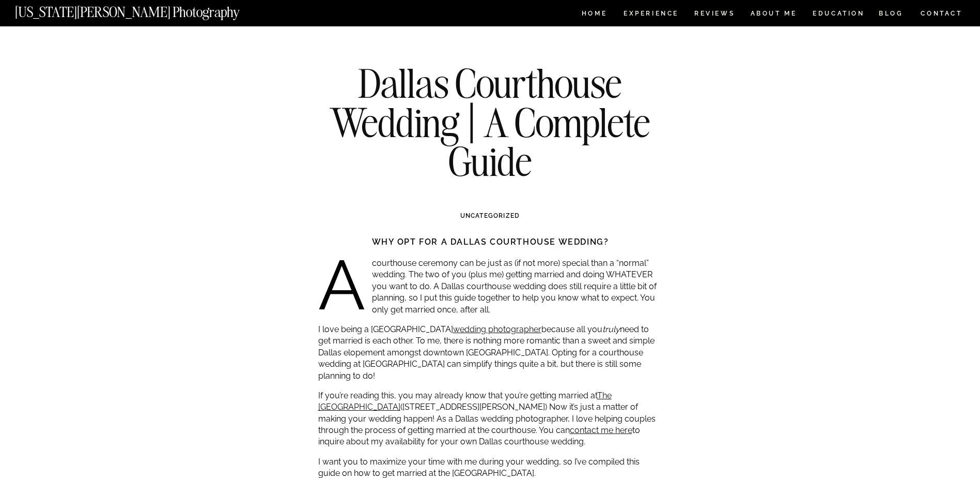 This screenshot has height=478, width=980. I want to click on a: Experience, so click(650, 15).